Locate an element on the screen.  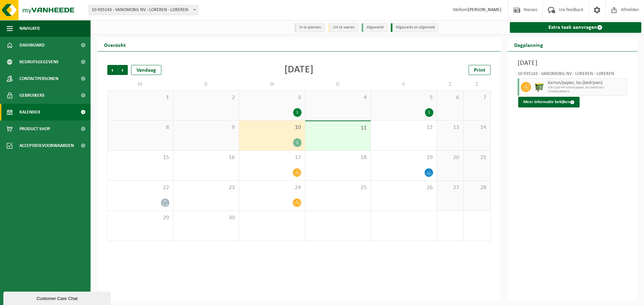
span: 23 is located at coordinates (207, 188).